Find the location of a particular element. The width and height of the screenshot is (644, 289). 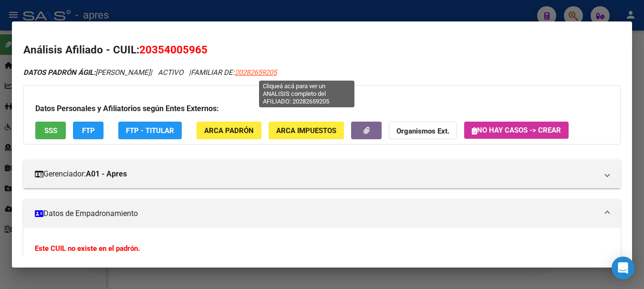

span: FAMILIAR DE: is located at coordinates (234, 72).